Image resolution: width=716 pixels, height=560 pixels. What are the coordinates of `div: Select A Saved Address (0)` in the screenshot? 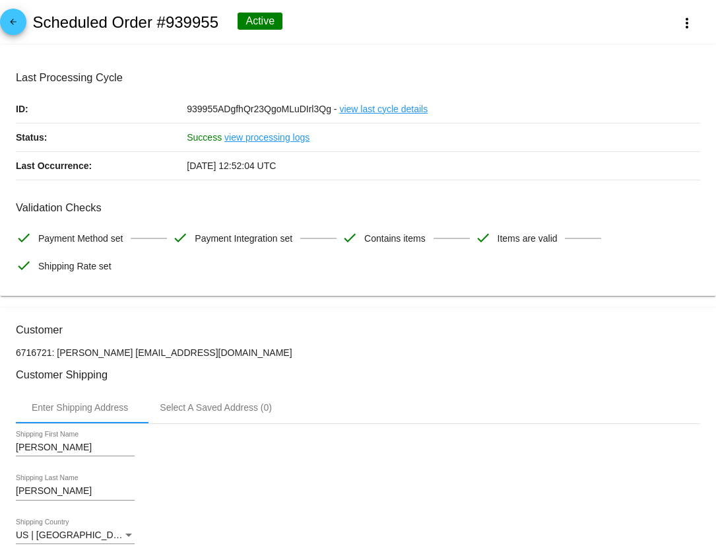 It's located at (216, 407).